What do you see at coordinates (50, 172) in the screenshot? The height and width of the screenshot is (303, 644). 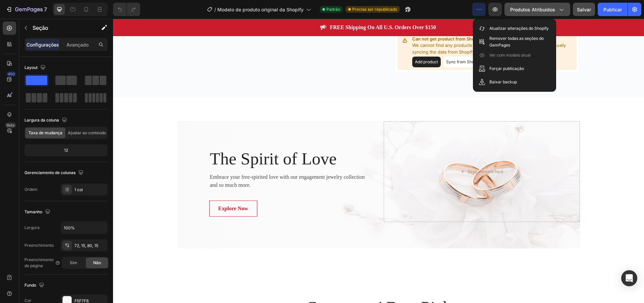 I see `font: Gerenciamento de colunas` at bounding box center [50, 172].